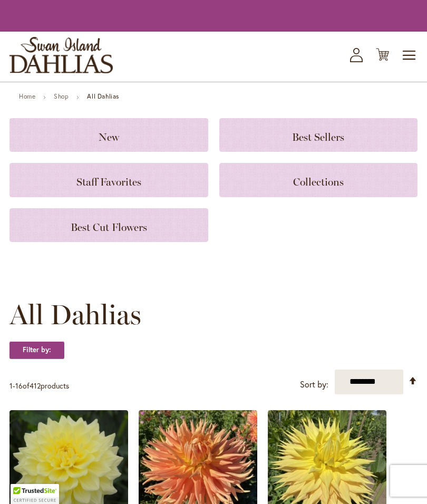 This screenshot has height=504, width=427. What do you see at coordinates (108, 137) in the screenshot?
I see `span: New` at bounding box center [108, 137].